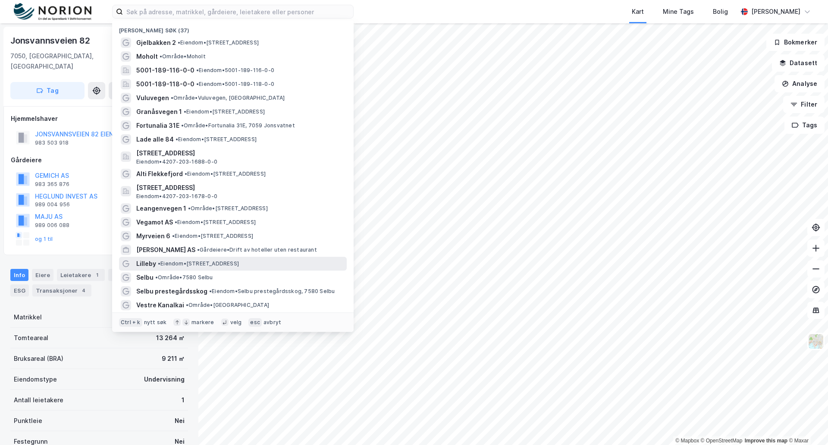 This screenshot has height=445, width=828. Describe the element at coordinates (19, 275) in the screenshot. I see `div: Info` at that location.